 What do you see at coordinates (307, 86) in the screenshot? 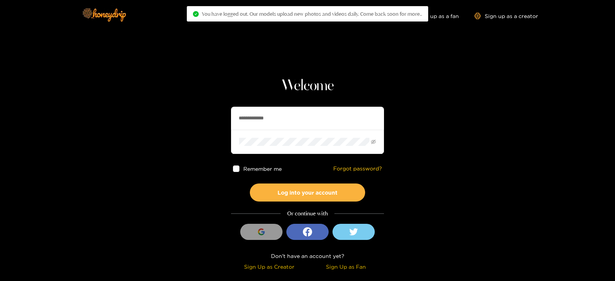
I see `h1: Welcome` at bounding box center [307, 86].